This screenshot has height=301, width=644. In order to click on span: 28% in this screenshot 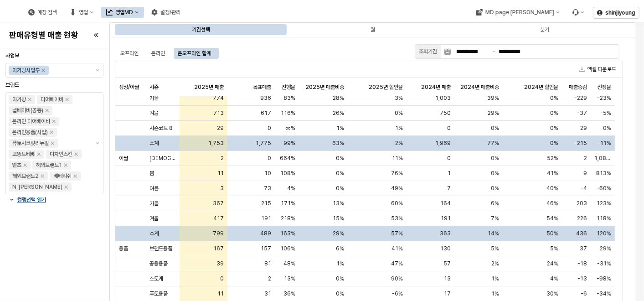, I will do `click(338, 98)`.